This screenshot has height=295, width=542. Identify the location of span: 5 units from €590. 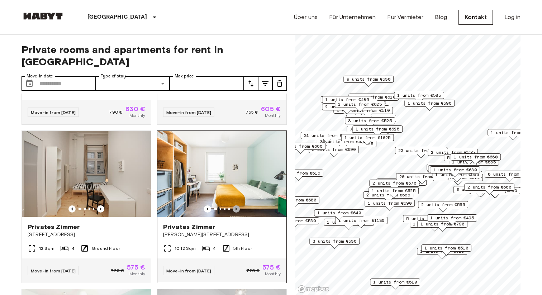
(428, 219).